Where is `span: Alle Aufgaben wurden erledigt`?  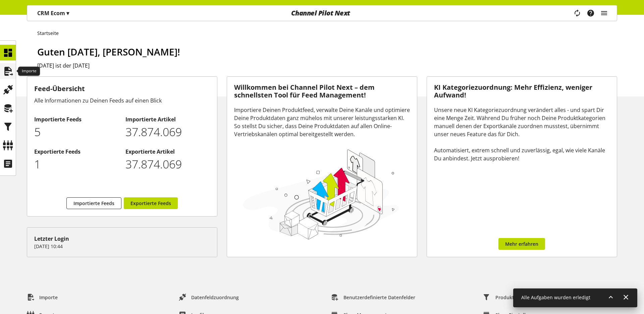
span: Alle Aufgaben wurden erledigt is located at coordinates (556, 297).